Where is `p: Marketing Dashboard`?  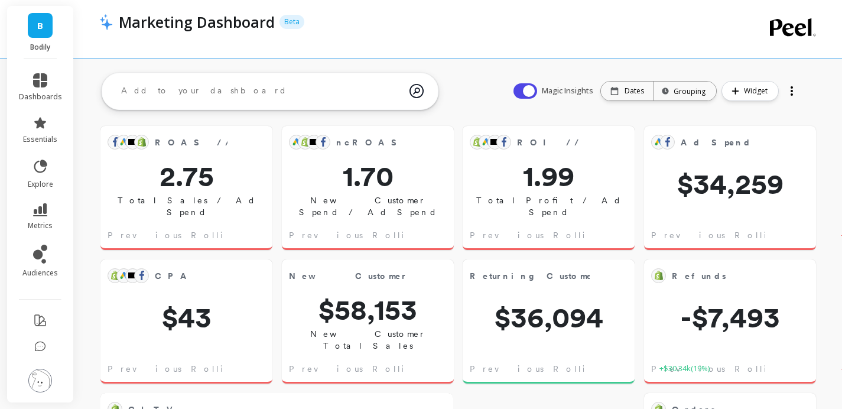 p: Marketing Dashboard is located at coordinates (197, 22).